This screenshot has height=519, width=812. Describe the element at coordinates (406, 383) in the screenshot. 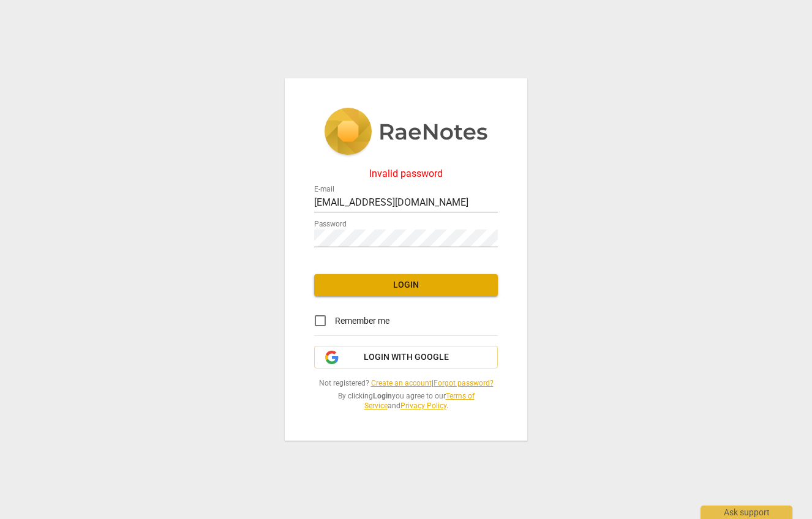

I see `span: Not registered? |` at that location.